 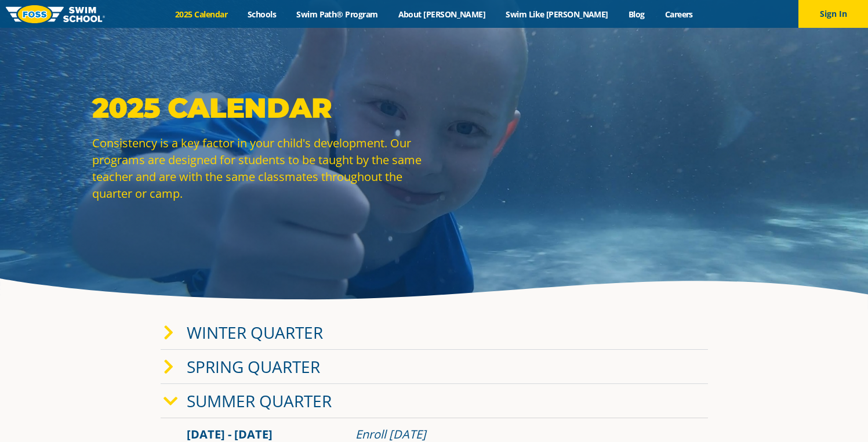 I want to click on a: Summer Quarter, so click(x=259, y=401).